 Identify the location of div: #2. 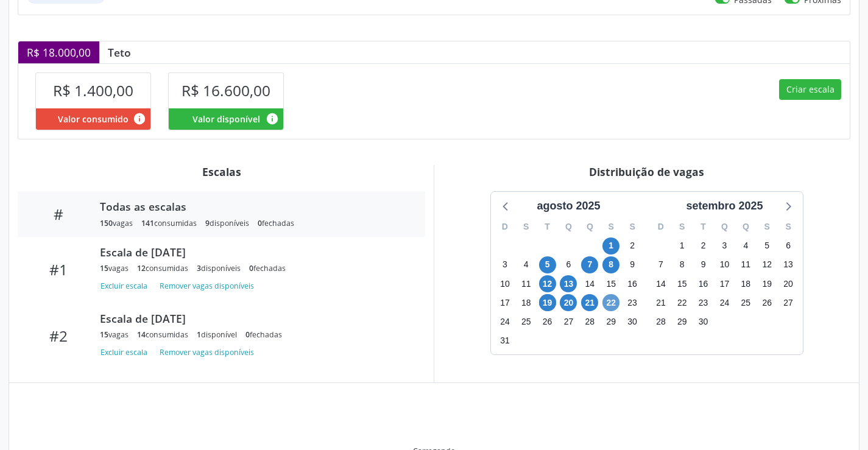
(58, 336).